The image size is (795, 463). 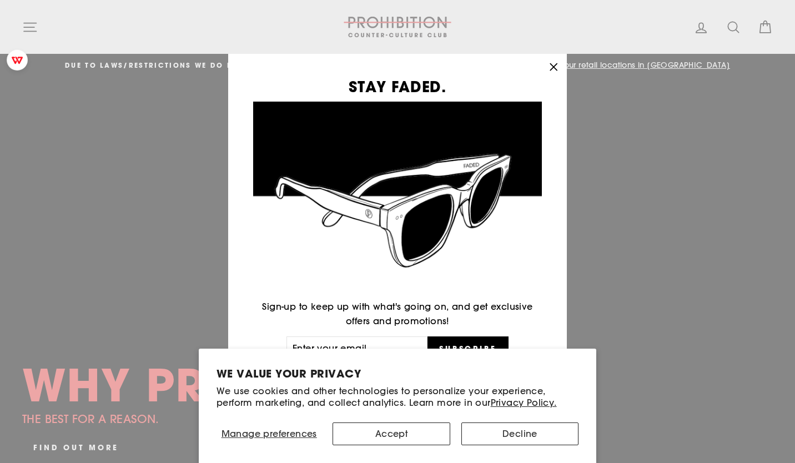 What do you see at coordinates (397, 397) in the screenshot?
I see `p: We use cookies and other technologies to personalize your experience, perform marketing, and coll...` at bounding box center [397, 397].